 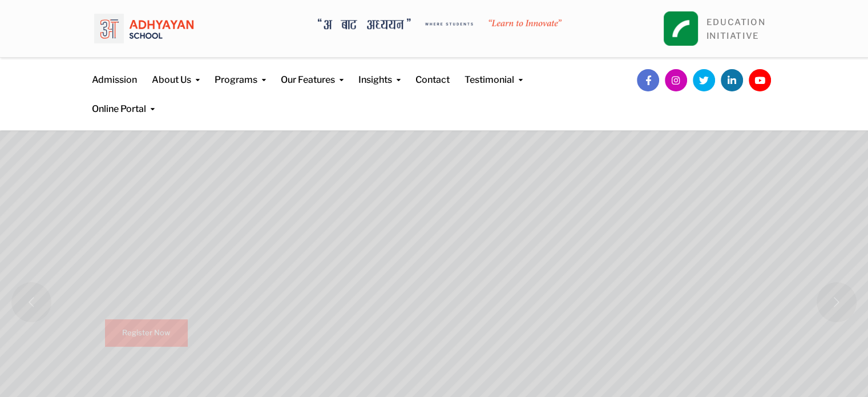 What do you see at coordinates (123, 101) in the screenshot?
I see `a: Online Portal` at bounding box center [123, 101].